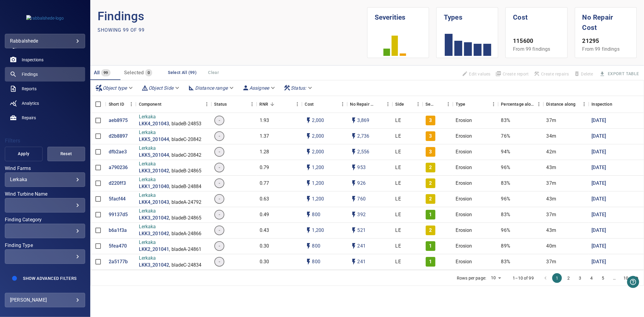 This screenshot has width=644, height=317. Describe the element at coordinates (318, 136) in the screenshot. I see `p: 2,000` at that location.